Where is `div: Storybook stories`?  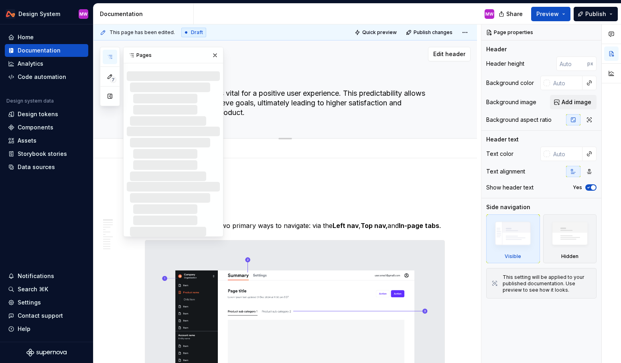 div: Storybook stories is located at coordinates (42, 154).